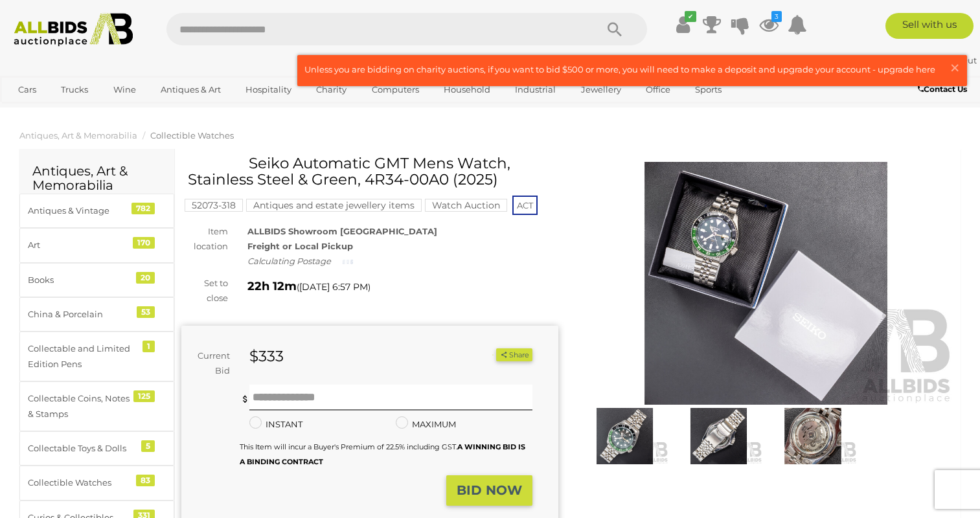 Image resolution: width=980 pixels, height=518 pixels. Describe the element at coordinates (489, 490) in the screenshot. I see `button: BID NOW` at that location.